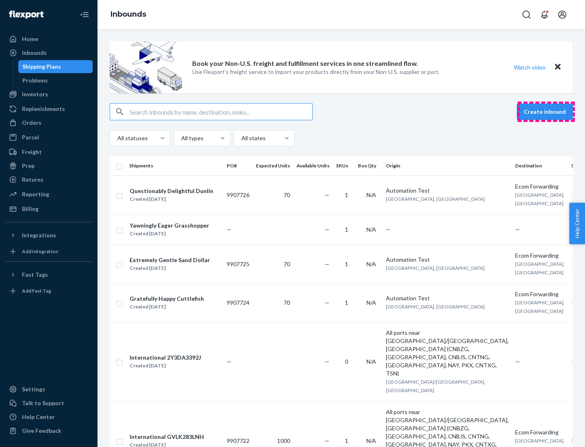 This screenshot has height=447, width=585. What do you see at coordinates (545, 112) in the screenshot?
I see `button: Create inbound` at bounding box center [545, 112].